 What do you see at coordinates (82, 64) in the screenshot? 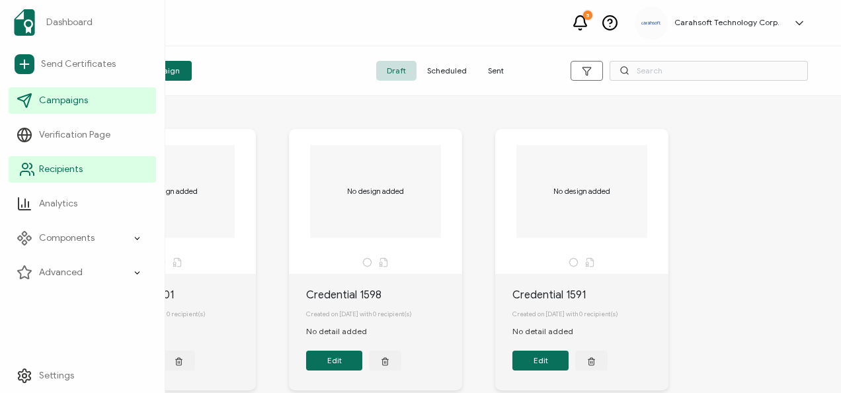
I see `a: Send Certificates` at bounding box center [82, 64].